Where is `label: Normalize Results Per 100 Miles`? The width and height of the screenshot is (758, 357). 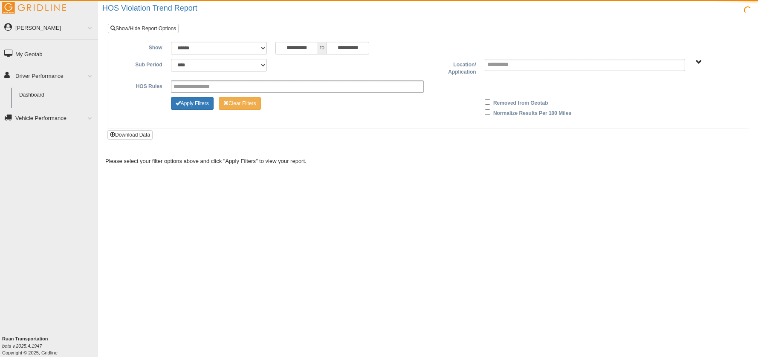 label: Normalize Results Per 100 Miles is located at coordinates (532, 112).